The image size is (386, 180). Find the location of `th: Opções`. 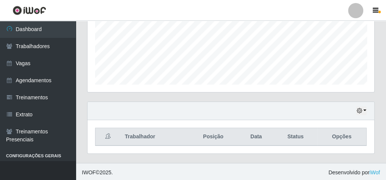

th: Opções is located at coordinates (342, 137).